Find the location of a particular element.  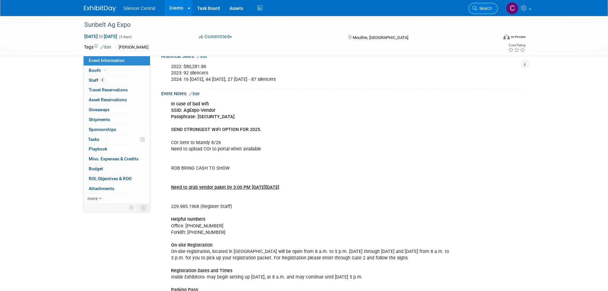

span: Search is located at coordinates (484, 8).